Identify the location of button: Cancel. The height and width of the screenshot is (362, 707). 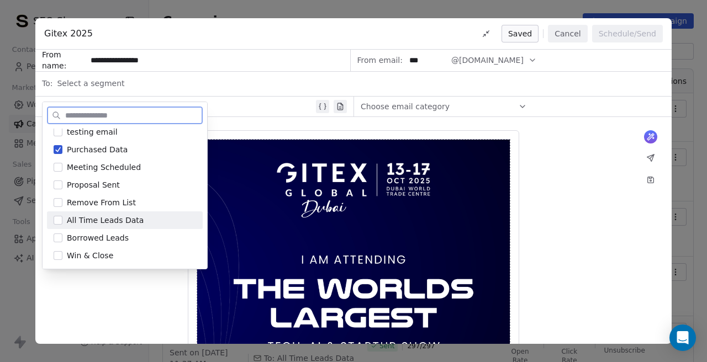
(567, 34).